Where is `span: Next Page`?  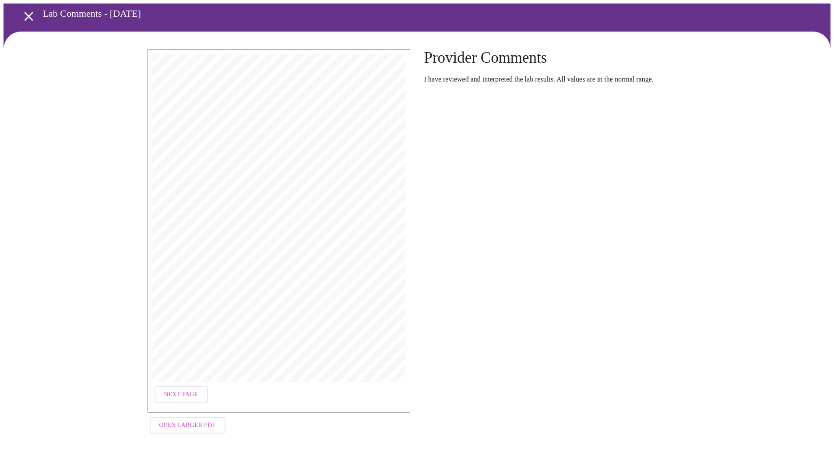 span: Next Page is located at coordinates (181, 394).